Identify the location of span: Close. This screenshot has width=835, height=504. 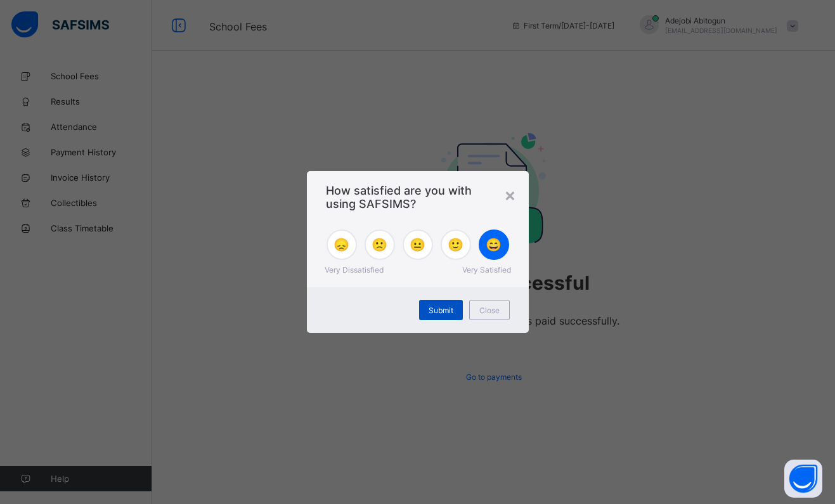
(490, 310).